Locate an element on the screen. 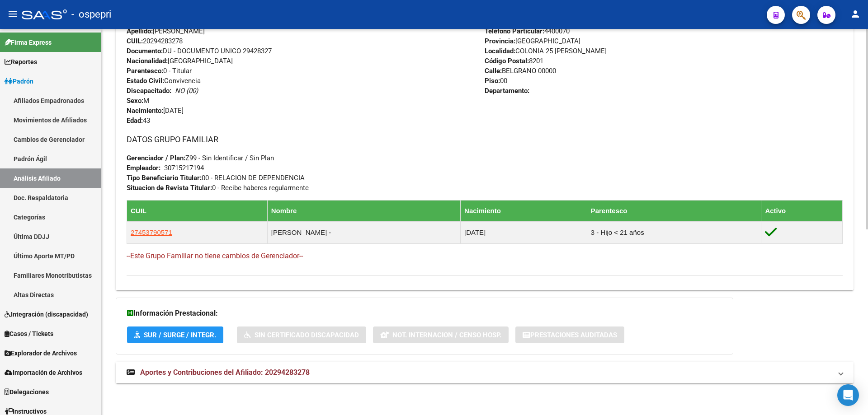 The height and width of the screenshot is (415, 868). div: 30715217194 is located at coordinates (184, 168).